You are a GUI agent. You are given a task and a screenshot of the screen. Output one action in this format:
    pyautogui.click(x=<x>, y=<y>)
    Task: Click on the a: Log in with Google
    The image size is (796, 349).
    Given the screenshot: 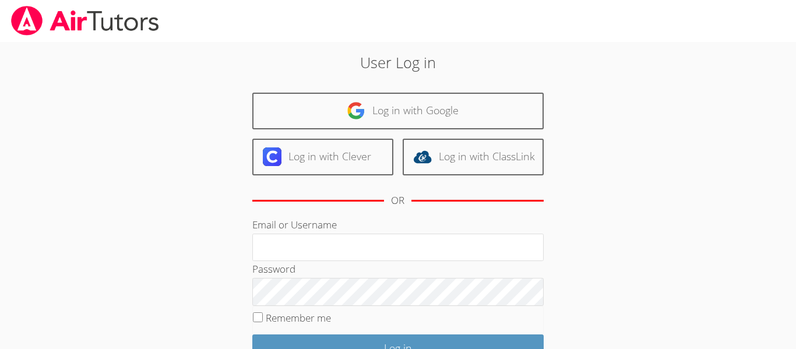 What is the action you would take?
    pyautogui.click(x=398, y=111)
    